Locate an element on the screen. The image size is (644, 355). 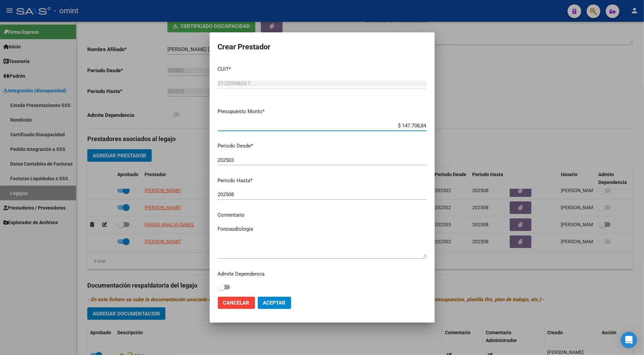
p: Periodo Desde is located at coordinates (322, 146).